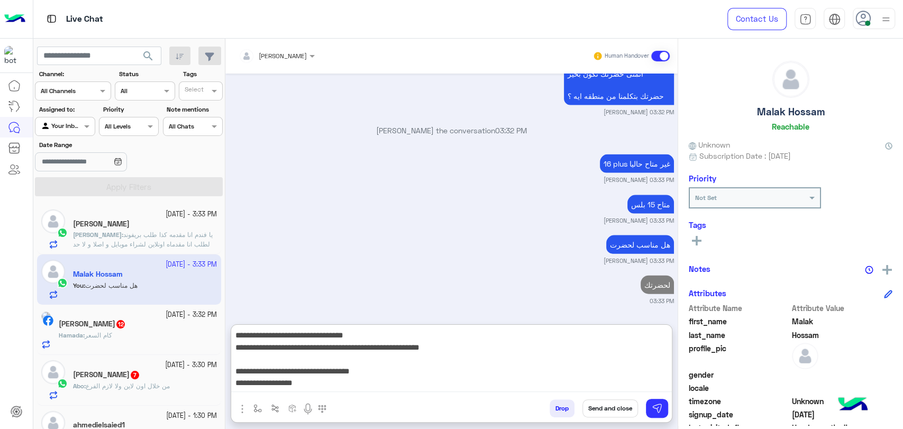 This screenshot has width=903, height=429. What do you see at coordinates (14, 56) in the screenshot?
I see `img: 1403182699927242` at bounding box center [14, 56].